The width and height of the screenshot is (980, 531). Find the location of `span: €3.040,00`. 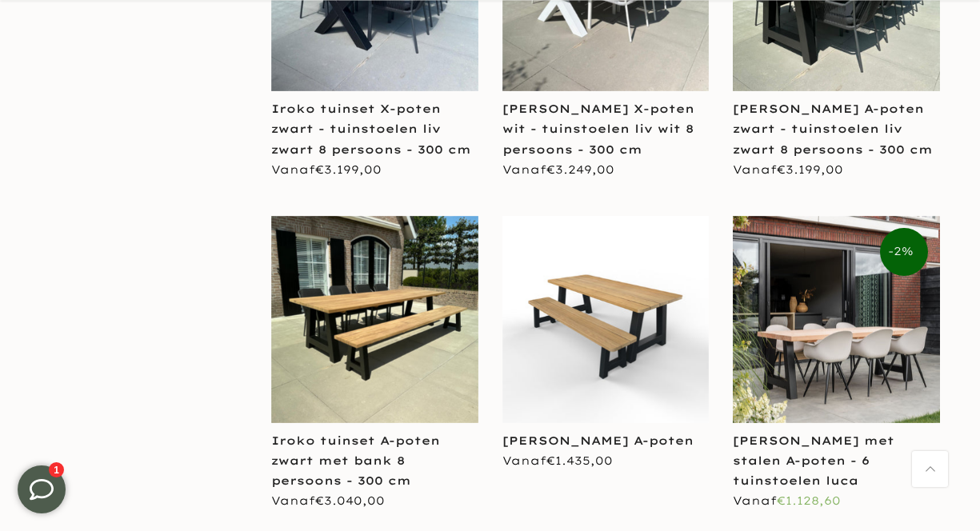

span: €3.040,00 is located at coordinates (349, 501).